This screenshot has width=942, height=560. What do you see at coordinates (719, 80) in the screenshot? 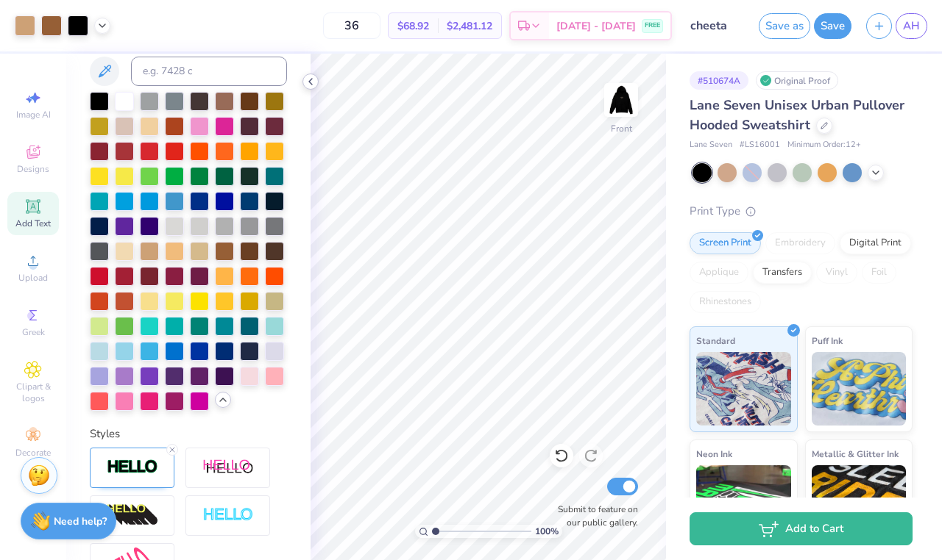
I see `div: # 510674A` at bounding box center [719, 80].